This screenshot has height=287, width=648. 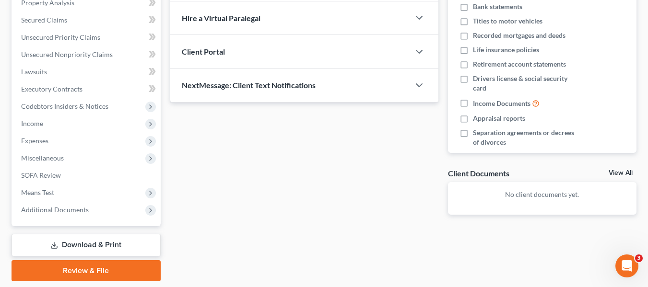 What do you see at coordinates (507, 21) in the screenshot?
I see `span: Titles to motor vehicles` at bounding box center [507, 21].